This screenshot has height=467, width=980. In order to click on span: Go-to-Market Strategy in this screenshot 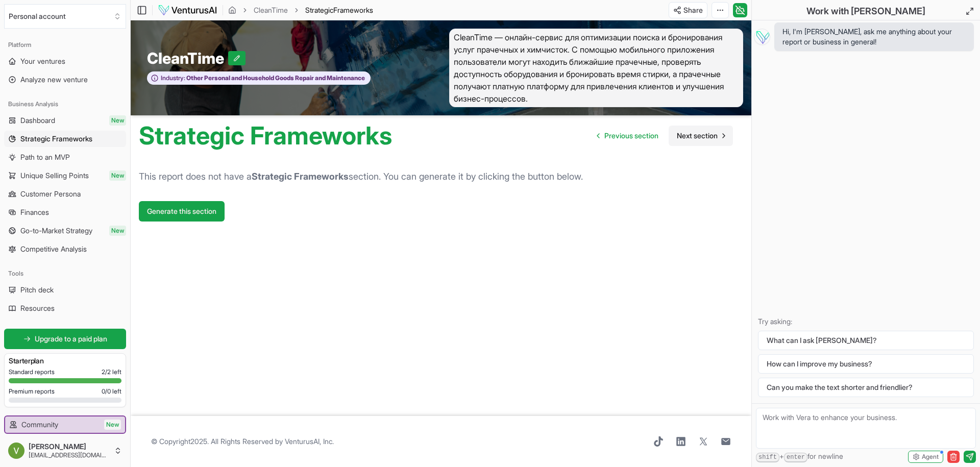, I will do `click(56, 231)`.